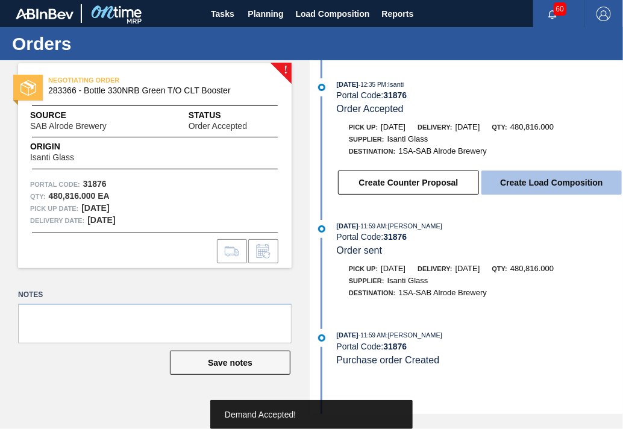  Describe the element at coordinates (54, 208) in the screenshot. I see `span: Pick up Date:` at that location.